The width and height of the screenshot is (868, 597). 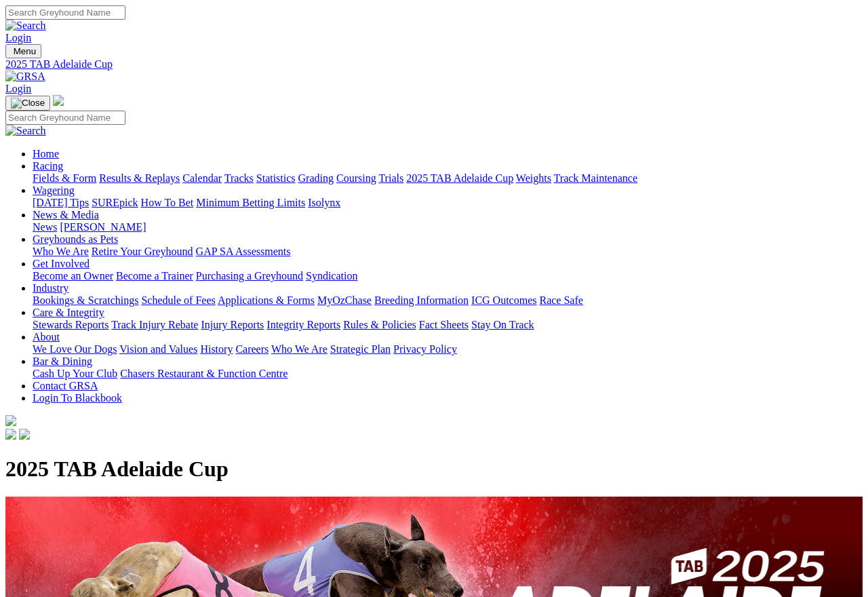 What do you see at coordinates (360, 349) in the screenshot?
I see `a: Strategic Plan` at bounding box center [360, 349].